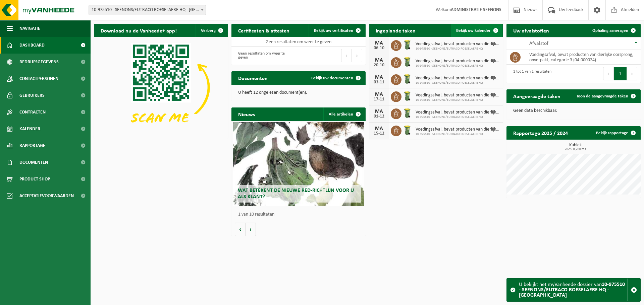 The height and width of the screenshot is (305, 644). I want to click on div: Geen resultaten om weer te geven, so click(265, 56).